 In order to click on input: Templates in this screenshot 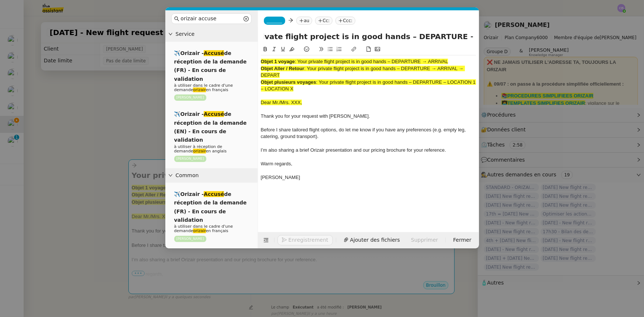, I will do `click(212, 18)`.